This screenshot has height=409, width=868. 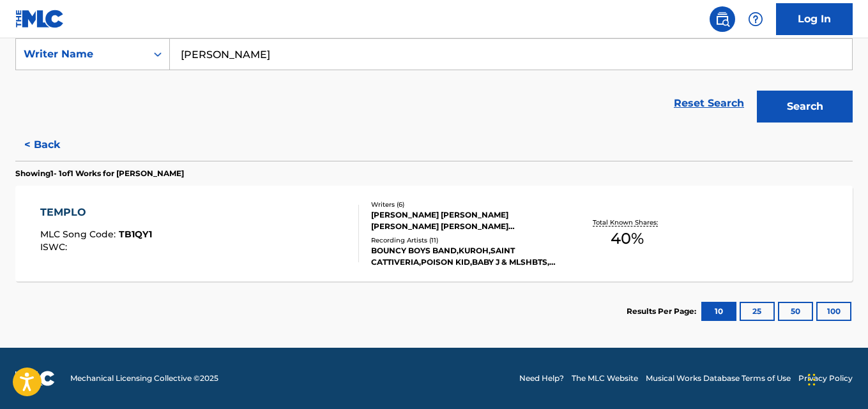 I want to click on span: TB1QY1, so click(x=136, y=234).